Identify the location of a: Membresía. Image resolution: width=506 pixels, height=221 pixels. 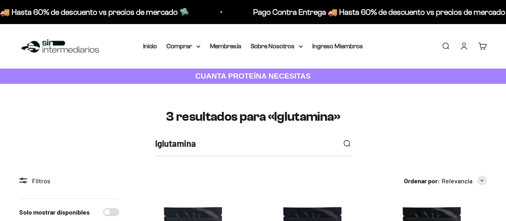
(226, 46).